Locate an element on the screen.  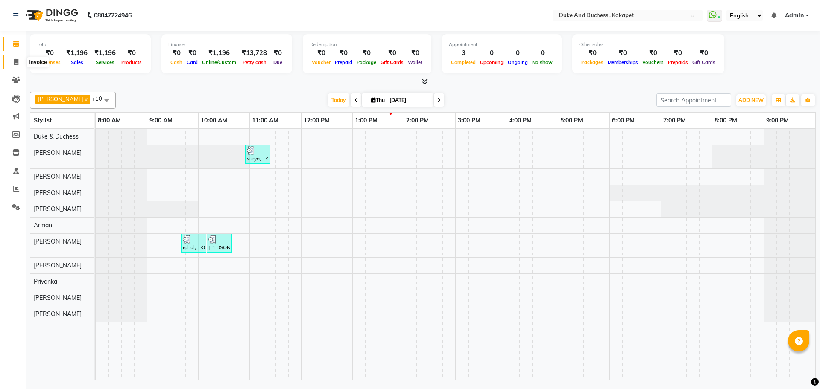
img: logo is located at coordinates (51, 15).